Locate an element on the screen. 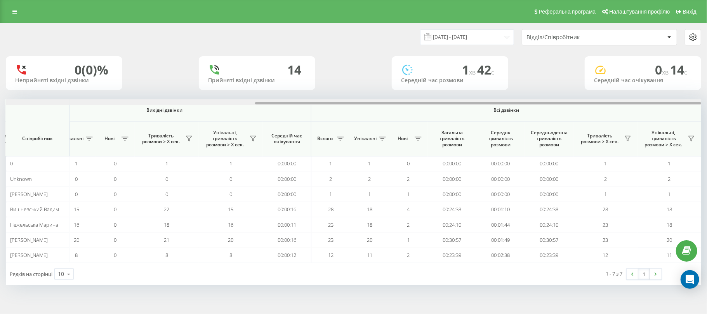  td: 00:23:39 is located at coordinates (549, 255).